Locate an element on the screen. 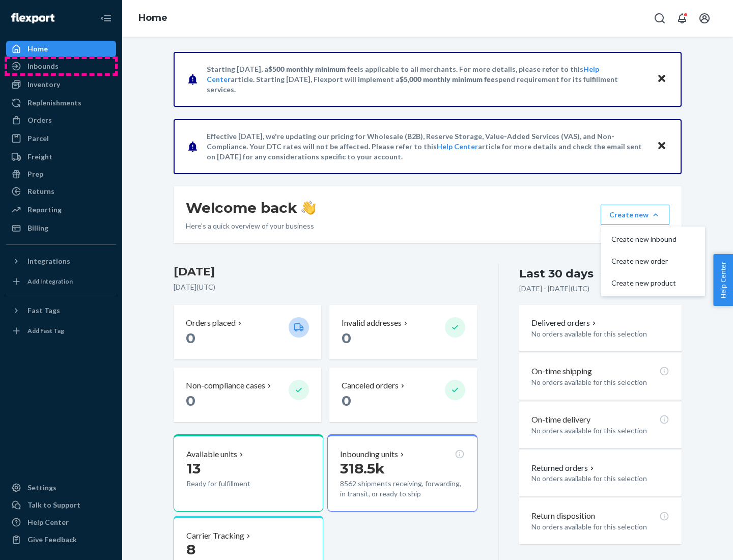 This screenshot has width=733, height=560. button: Create new inbound is located at coordinates (653, 240).